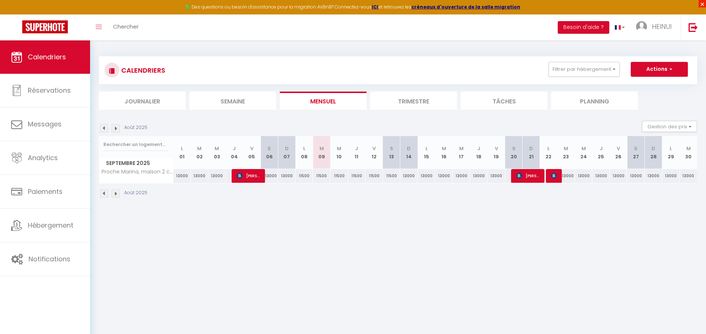 Image resolution: width=706 pixels, height=334 pixels. What do you see at coordinates (595, 100) in the screenshot?
I see `li: Planning` at bounding box center [595, 100].